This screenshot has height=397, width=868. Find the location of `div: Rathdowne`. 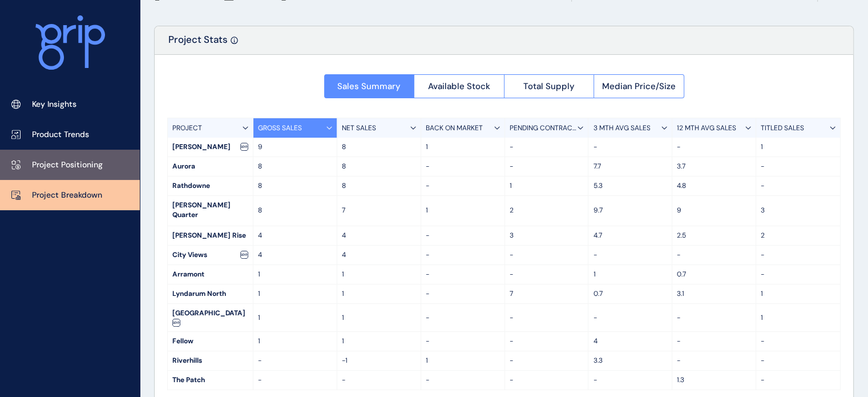

div: Rathdowne is located at coordinates (210, 186).